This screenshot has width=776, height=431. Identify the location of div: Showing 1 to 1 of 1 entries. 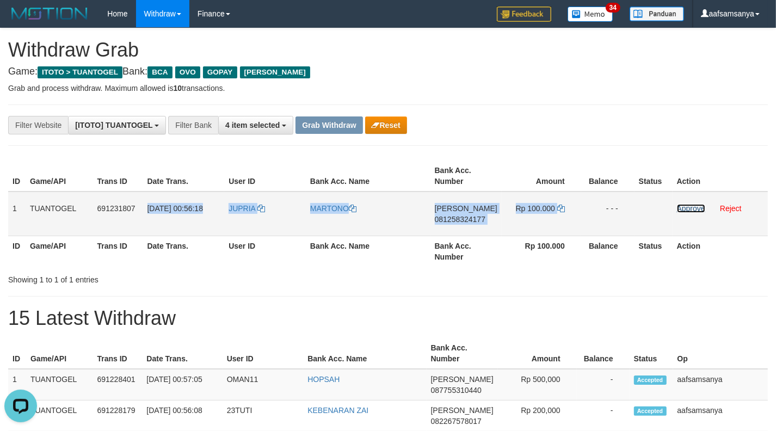
(162, 277).